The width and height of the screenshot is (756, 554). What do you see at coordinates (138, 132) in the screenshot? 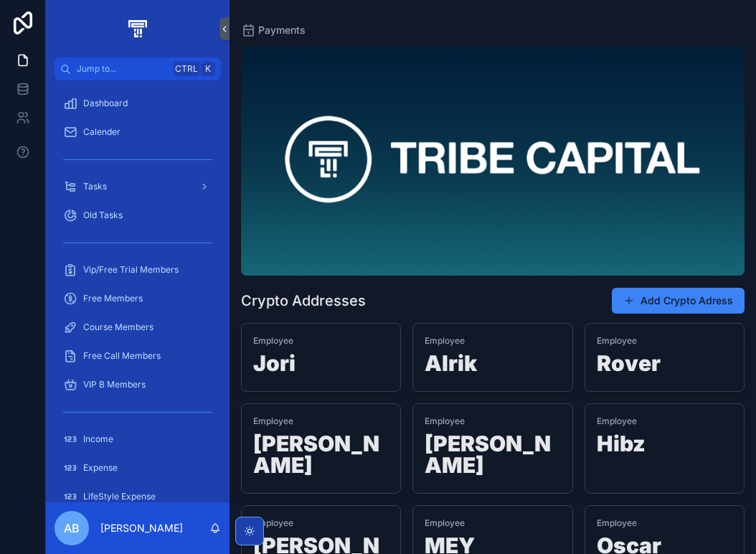
I see `a: Calender` at bounding box center [138, 132].